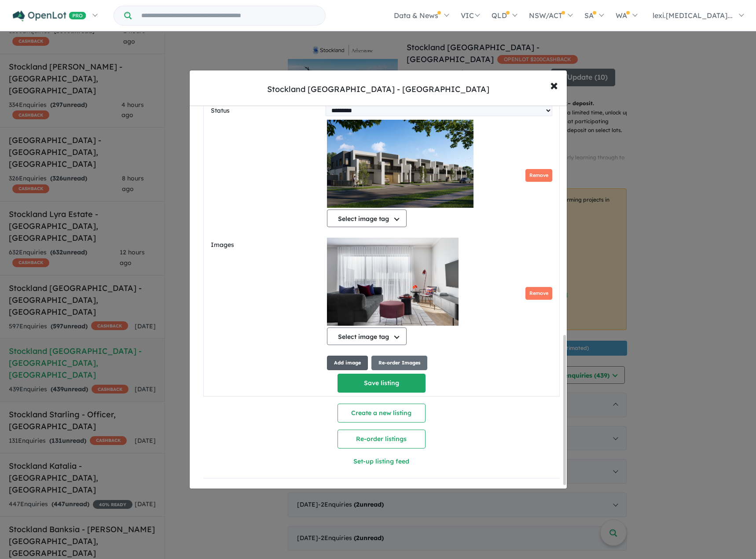 The height and width of the screenshot is (559, 756). I want to click on button: Add image, so click(347, 362).